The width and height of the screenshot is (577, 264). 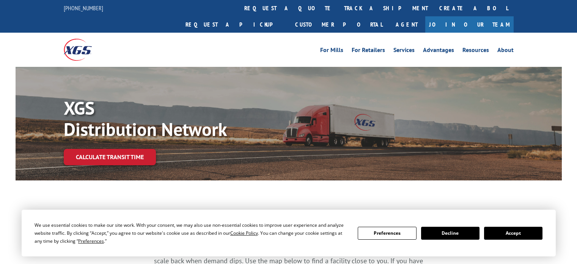 I want to click on a: Agent, so click(x=407, y=24).